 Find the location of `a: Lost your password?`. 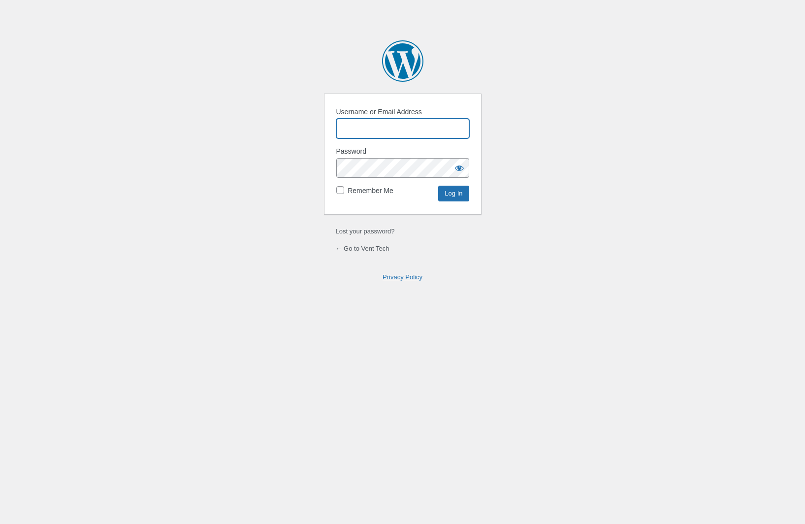

a: Lost your password? is located at coordinates (365, 231).